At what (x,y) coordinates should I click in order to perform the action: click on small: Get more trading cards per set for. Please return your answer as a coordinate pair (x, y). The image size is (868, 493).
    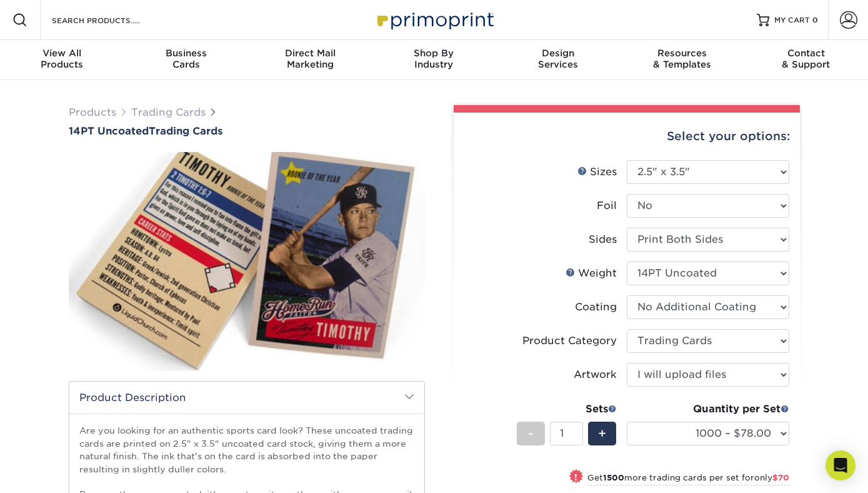
    Looking at the image, I should click on (688, 479).